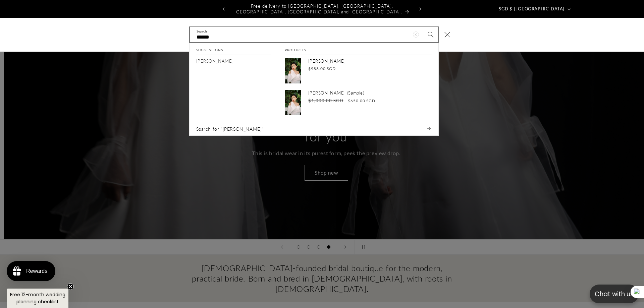 The image size is (644, 308). I want to click on button: Previous announcement, so click(224, 9).